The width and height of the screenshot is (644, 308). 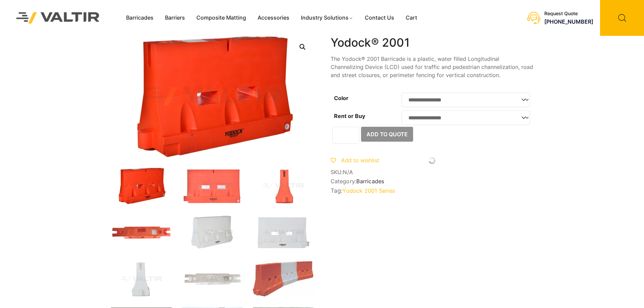 What do you see at coordinates (379, 18) in the screenshot?
I see `a: Contact Us` at bounding box center [379, 18].